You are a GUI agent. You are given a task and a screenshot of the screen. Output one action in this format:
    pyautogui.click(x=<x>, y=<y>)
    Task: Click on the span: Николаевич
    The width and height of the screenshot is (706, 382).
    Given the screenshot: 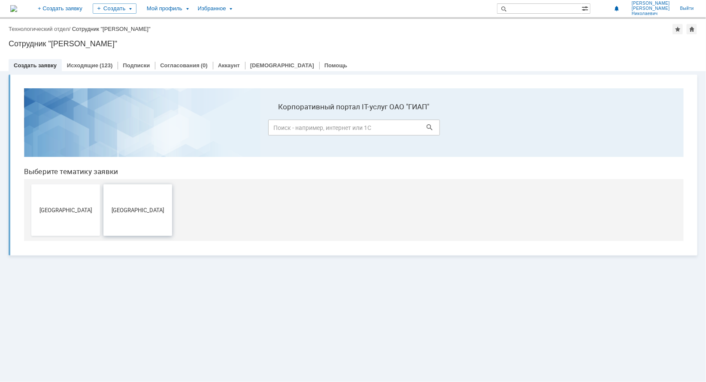 What is the action you would take?
    pyautogui.click(x=650, y=14)
    